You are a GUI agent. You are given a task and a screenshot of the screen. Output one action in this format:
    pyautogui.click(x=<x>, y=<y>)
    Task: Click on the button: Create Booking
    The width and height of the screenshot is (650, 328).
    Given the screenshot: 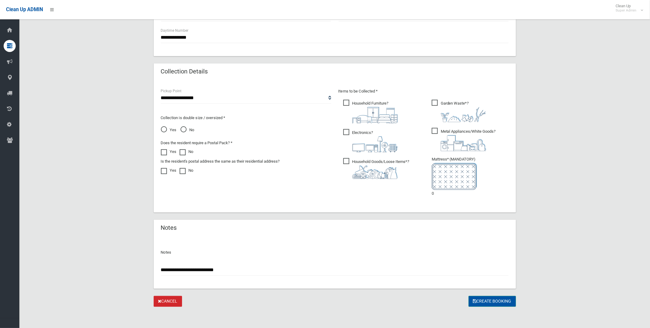 What is the action you would take?
    pyautogui.click(x=492, y=301)
    